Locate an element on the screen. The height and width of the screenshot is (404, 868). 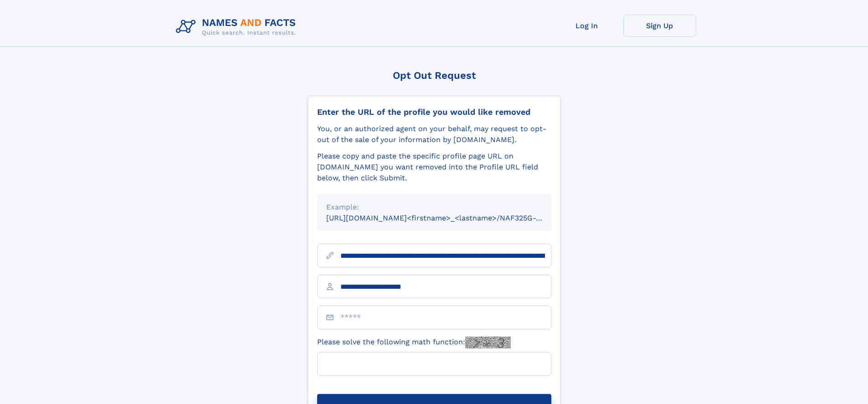
div: Opt Out Request is located at coordinates (434, 75).